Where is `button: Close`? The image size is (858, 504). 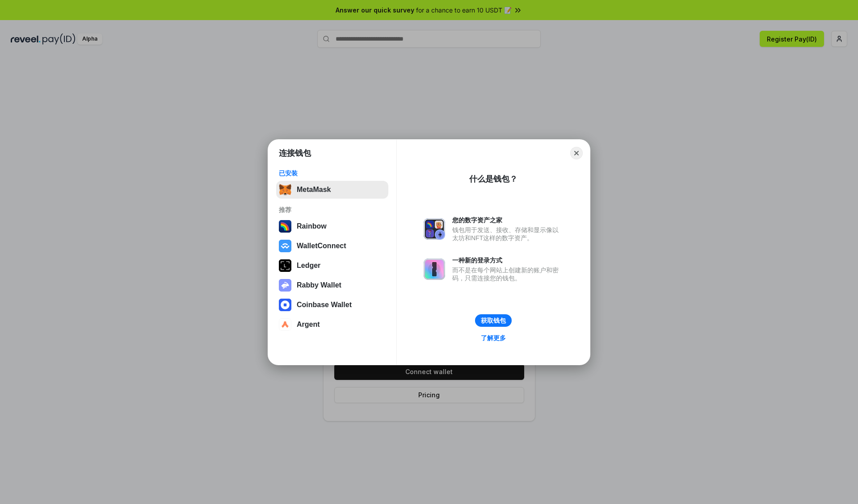
button: Close is located at coordinates (576, 153).